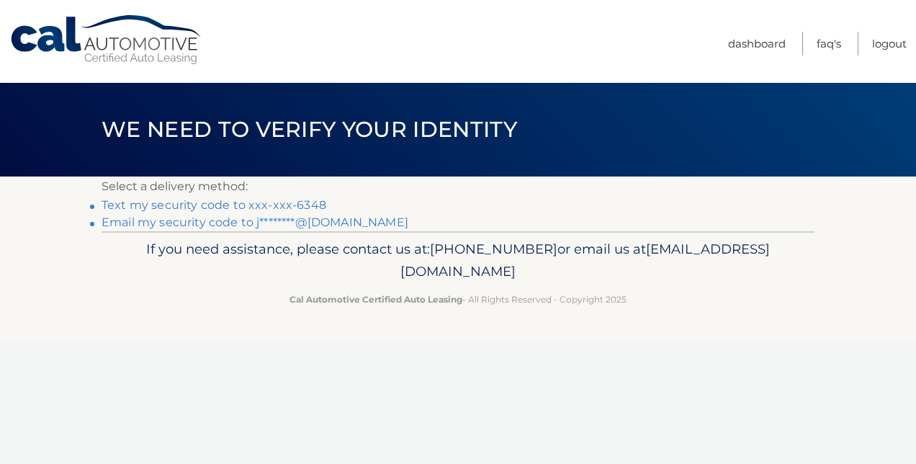  Describe the element at coordinates (376, 299) in the screenshot. I see `strong: Cal Automotive Certified Auto Leasing` at that location.